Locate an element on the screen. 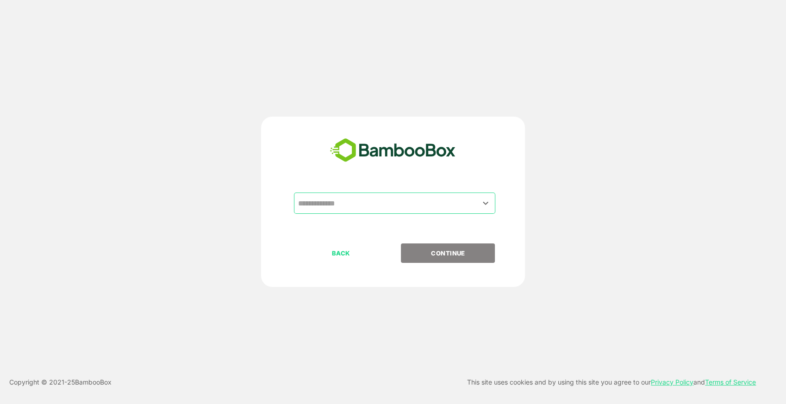 Image resolution: width=786 pixels, height=404 pixels. p: CONTINUE is located at coordinates (448, 253).